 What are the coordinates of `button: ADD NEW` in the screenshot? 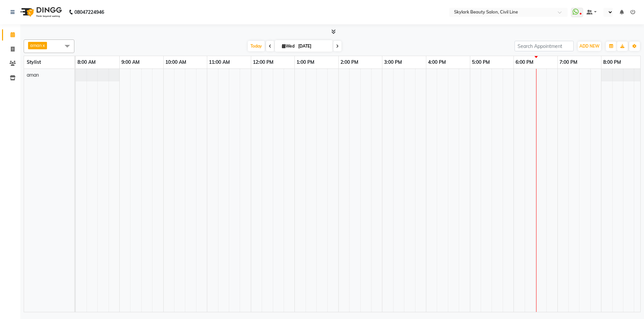 It's located at (589, 46).